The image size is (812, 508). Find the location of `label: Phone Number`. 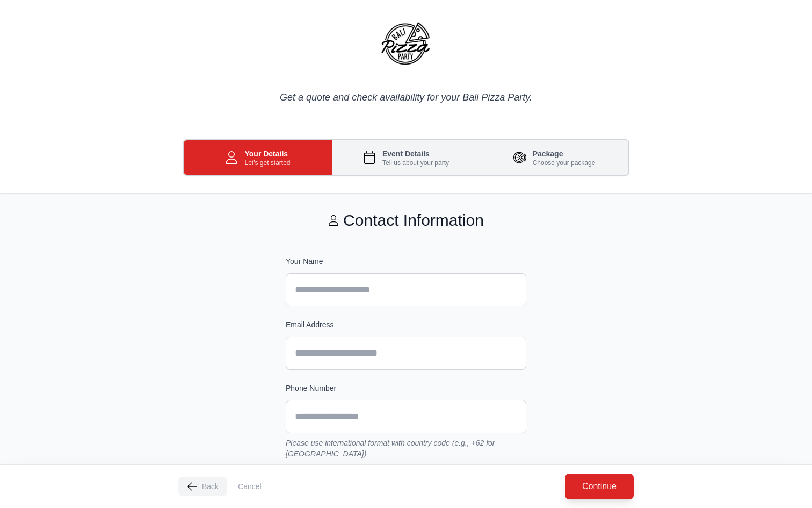

label: Phone Number is located at coordinates (406, 388).